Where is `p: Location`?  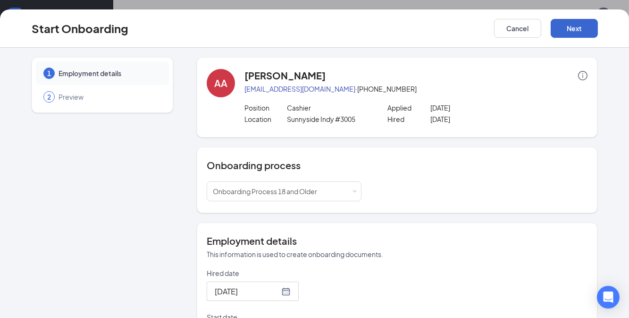 p: Location is located at coordinates (266, 119).